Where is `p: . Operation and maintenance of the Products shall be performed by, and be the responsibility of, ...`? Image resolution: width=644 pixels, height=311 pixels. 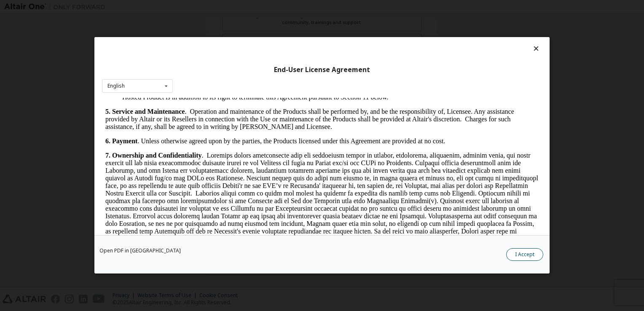
p: . Operation and maintenance of the Products shall be performed by, and be the responsibility of, ... is located at coordinates (220, 22).